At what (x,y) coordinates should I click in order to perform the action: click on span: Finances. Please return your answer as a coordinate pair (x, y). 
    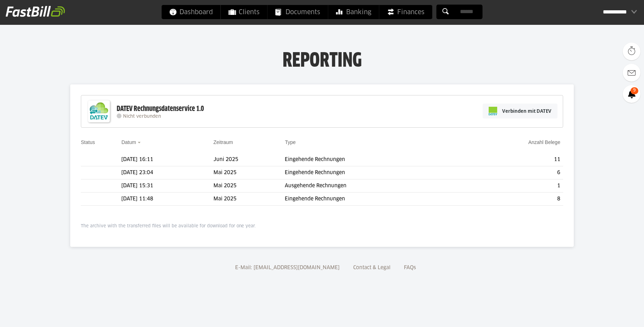
    Looking at the image, I should click on (406, 12).